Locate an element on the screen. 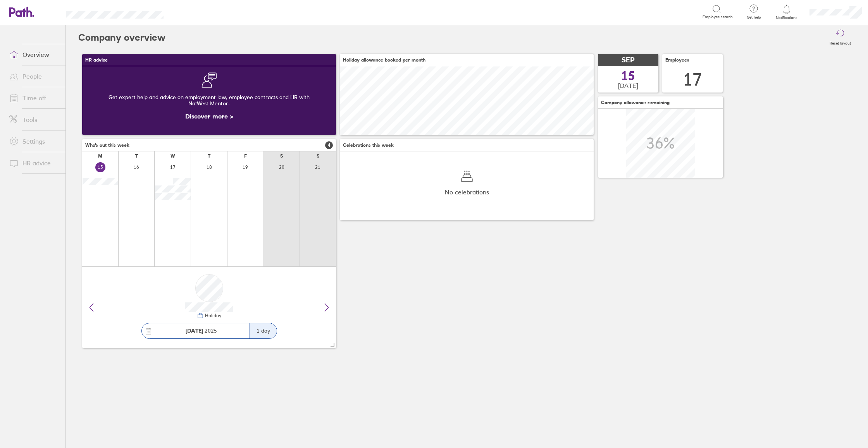  span: Notifications is located at coordinates (786, 18).